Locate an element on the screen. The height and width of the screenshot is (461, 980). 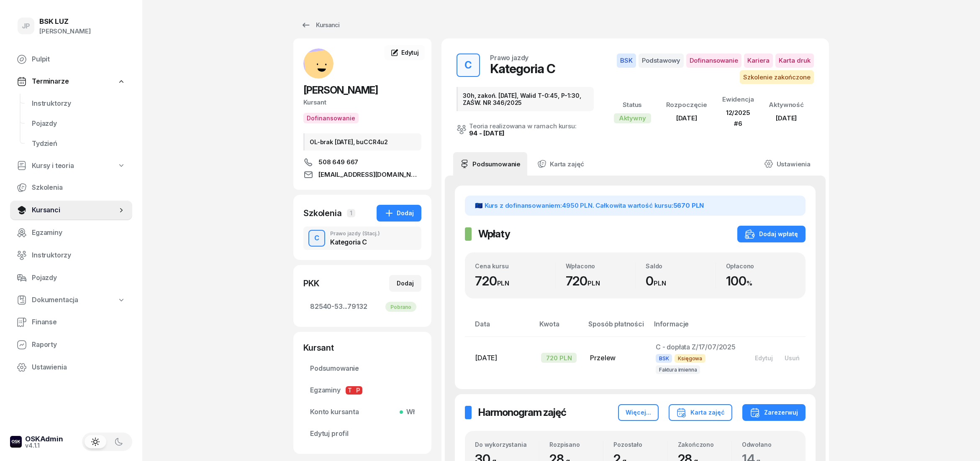
div: C is located at coordinates (317, 238).